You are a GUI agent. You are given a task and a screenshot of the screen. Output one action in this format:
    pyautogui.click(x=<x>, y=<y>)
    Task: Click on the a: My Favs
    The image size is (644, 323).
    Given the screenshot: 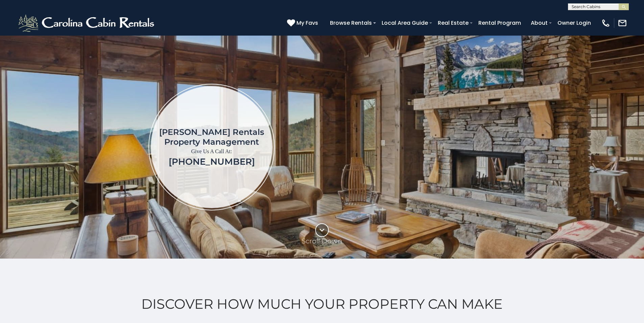 What is the action you would take?
    pyautogui.click(x=303, y=23)
    